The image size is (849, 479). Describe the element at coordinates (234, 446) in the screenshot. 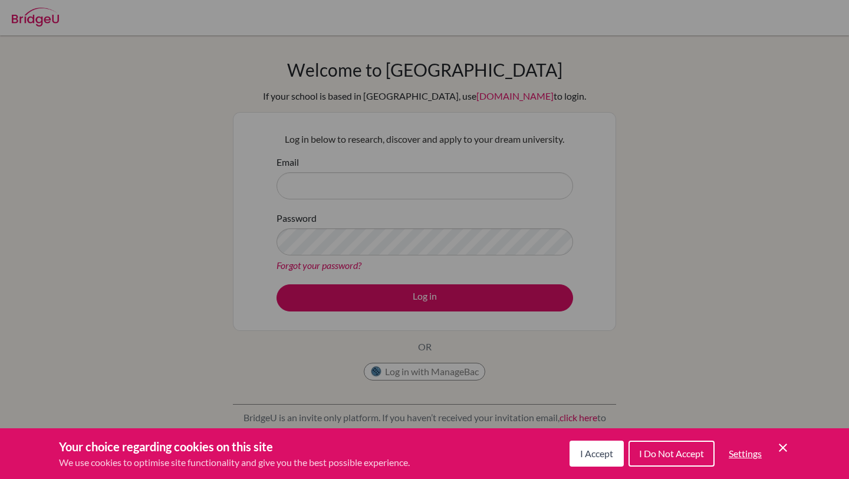

I see `h3: Your choice regarding cookies on this site` at that location.